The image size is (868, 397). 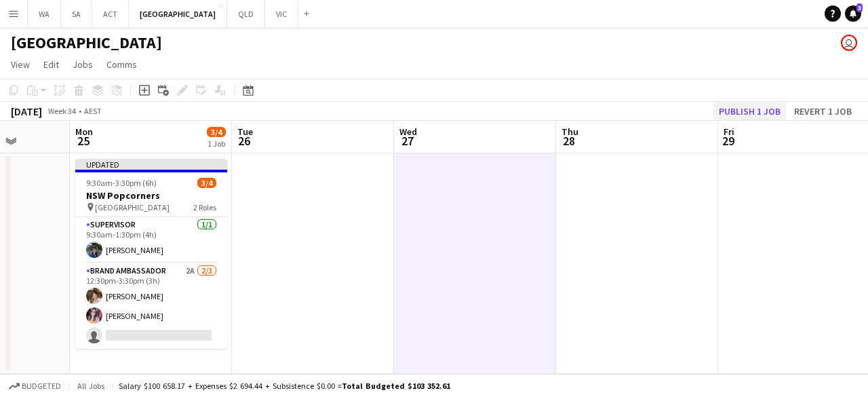 What do you see at coordinates (822, 111) in the screenshot?
I see `button: Revert 1 job` at bounding box center [822, 111].